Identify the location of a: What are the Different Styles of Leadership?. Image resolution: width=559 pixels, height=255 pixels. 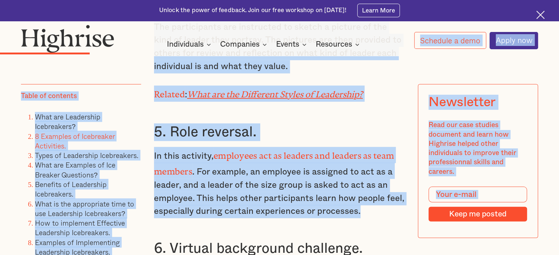
(275, 92).